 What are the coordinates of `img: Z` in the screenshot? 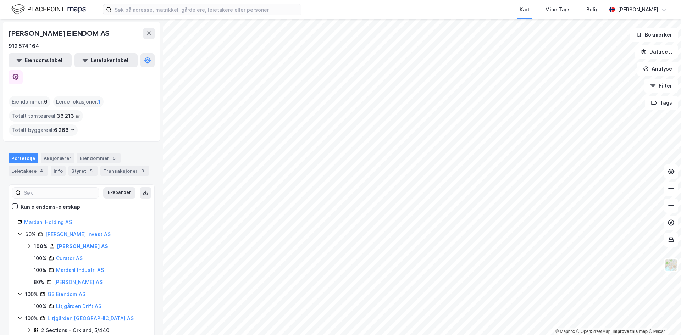 It's located at (671, 265).